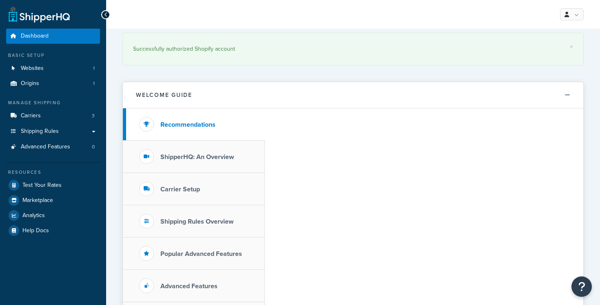  I want to click on li: Analytics, so click(53, 215).